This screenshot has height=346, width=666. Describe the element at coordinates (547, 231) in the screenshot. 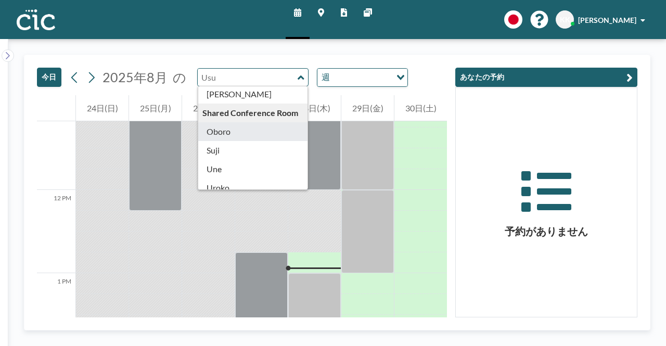

I see `h3: 予約がありません` at that location.